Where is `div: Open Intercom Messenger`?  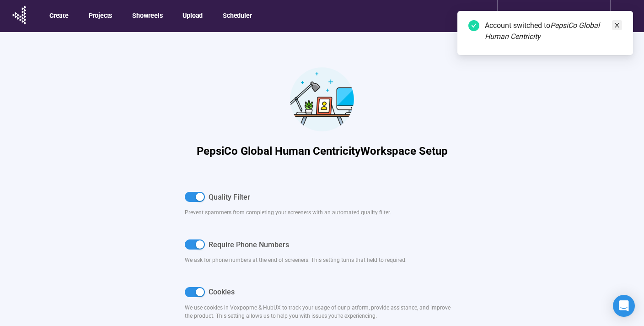 div: Open Intercom Messenger is located at coordinates (623, 305).